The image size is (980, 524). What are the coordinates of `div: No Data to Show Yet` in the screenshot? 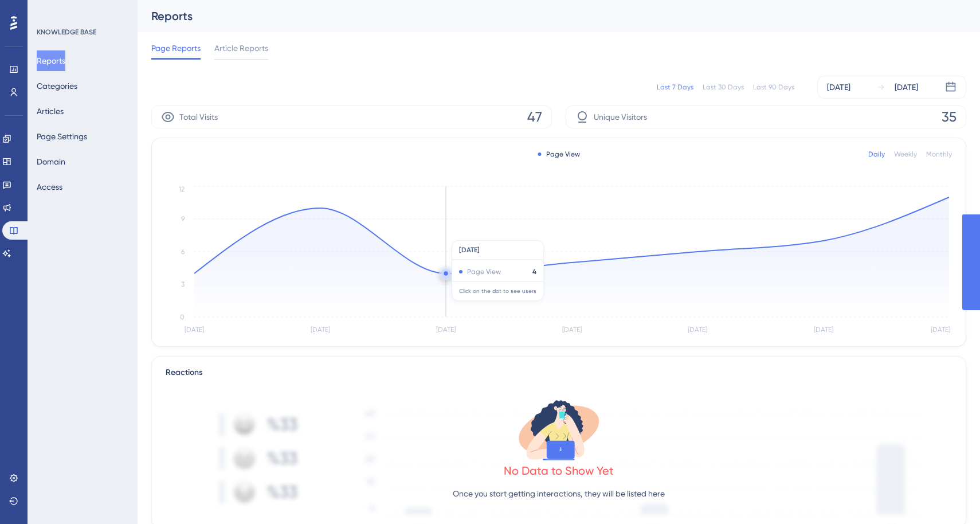 It's located at (559, 471).